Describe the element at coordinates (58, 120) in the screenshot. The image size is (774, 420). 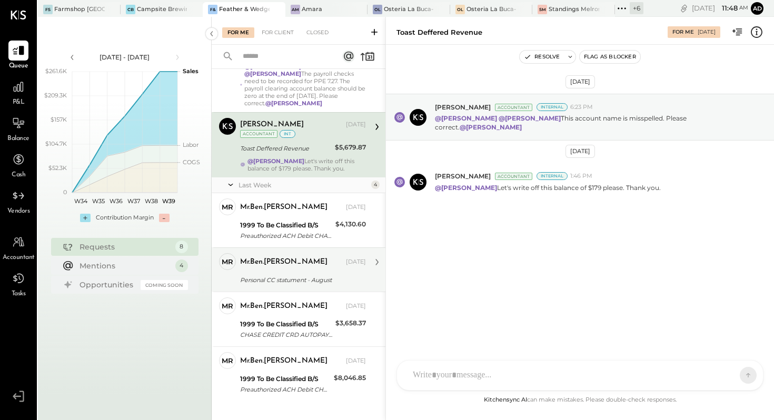
I see `text: $157K` at that location.